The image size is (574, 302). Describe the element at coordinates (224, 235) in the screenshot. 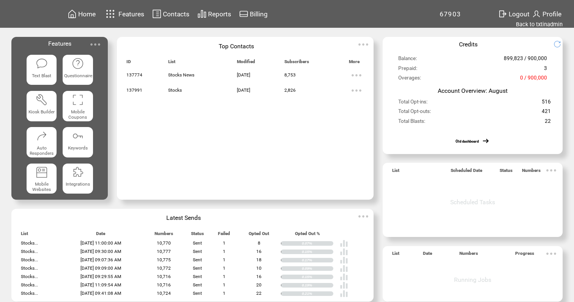

I see `span: Failed` at that location.